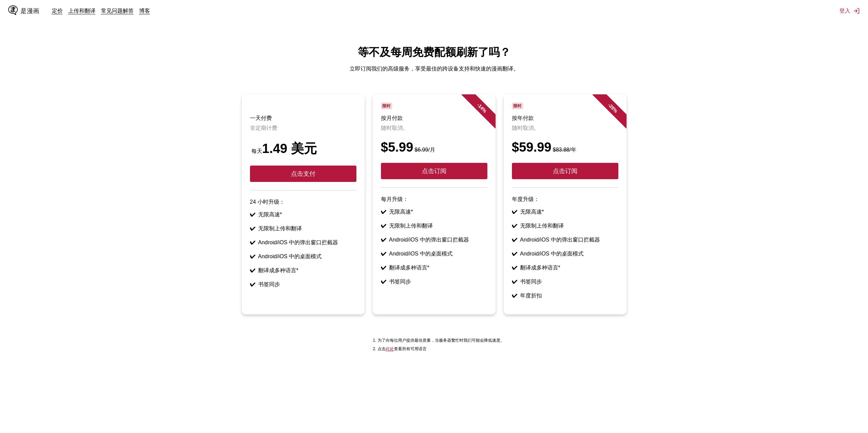  What do you see at coordinates (390, 349) in the screenshot?
I see `font: 此处` at bounding box center [390, 349].